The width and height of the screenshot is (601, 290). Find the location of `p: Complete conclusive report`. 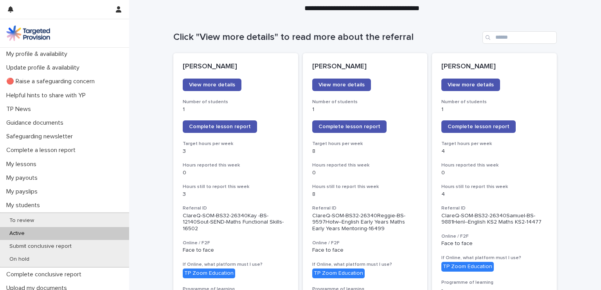

p: Complete conclusive report is located at coordinates (45, 275).